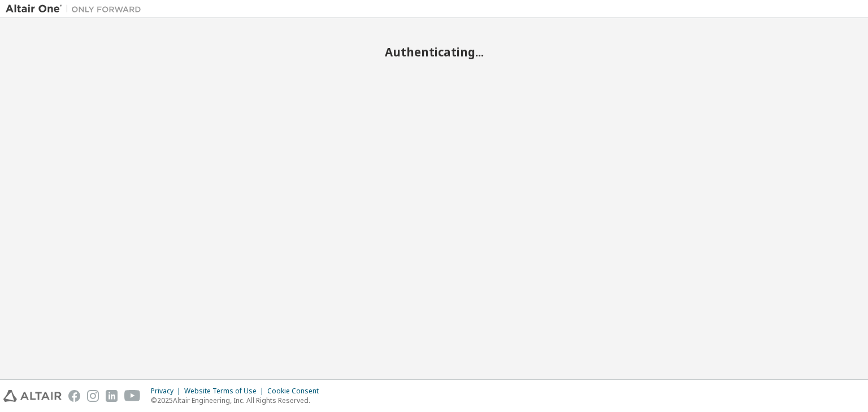 This screenshot has height=412, width=868. I want to click on img: instagram.svg, so click(93, 396).